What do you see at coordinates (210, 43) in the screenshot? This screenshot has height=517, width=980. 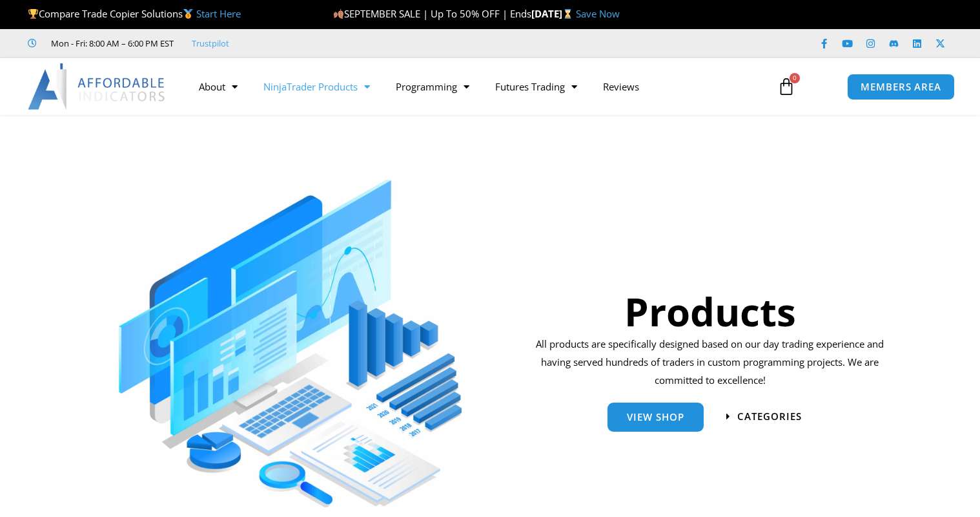 I see `a: Trustpilot` at bounding box center [210, 43].